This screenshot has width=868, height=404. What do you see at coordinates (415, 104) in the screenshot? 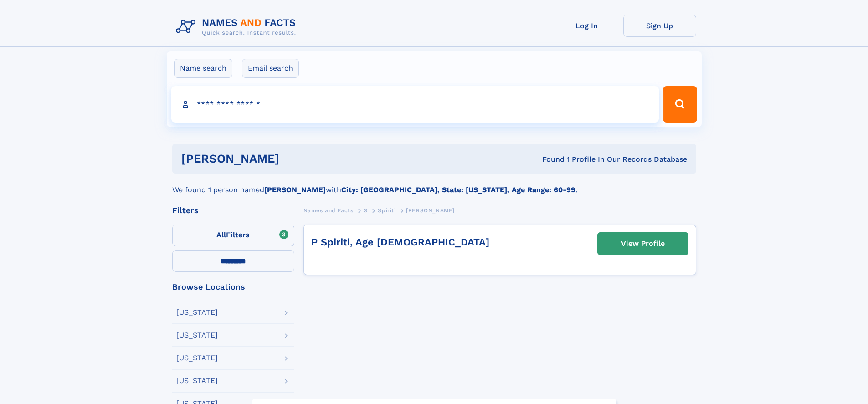
I see `input: search input` at bounding box center [415, 104].